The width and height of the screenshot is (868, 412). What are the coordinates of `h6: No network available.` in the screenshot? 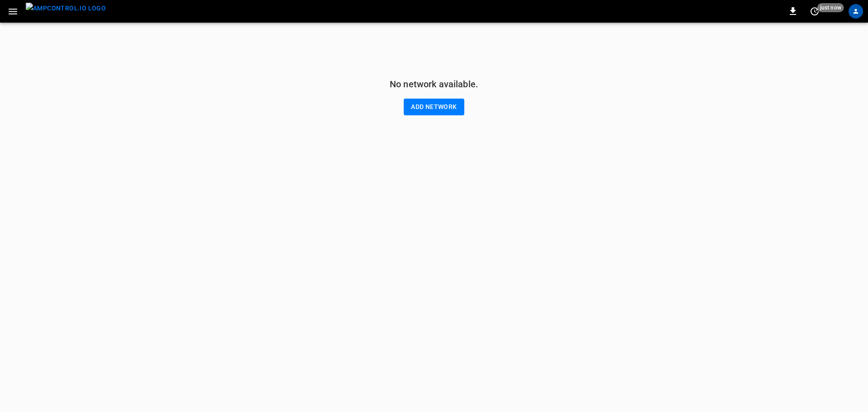 It's located at (434, 84).